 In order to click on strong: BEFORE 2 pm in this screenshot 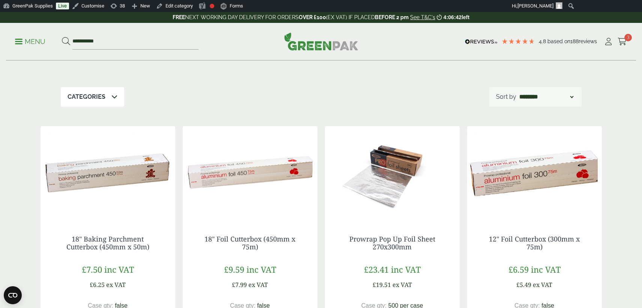, I will do `click(392, 17)`.